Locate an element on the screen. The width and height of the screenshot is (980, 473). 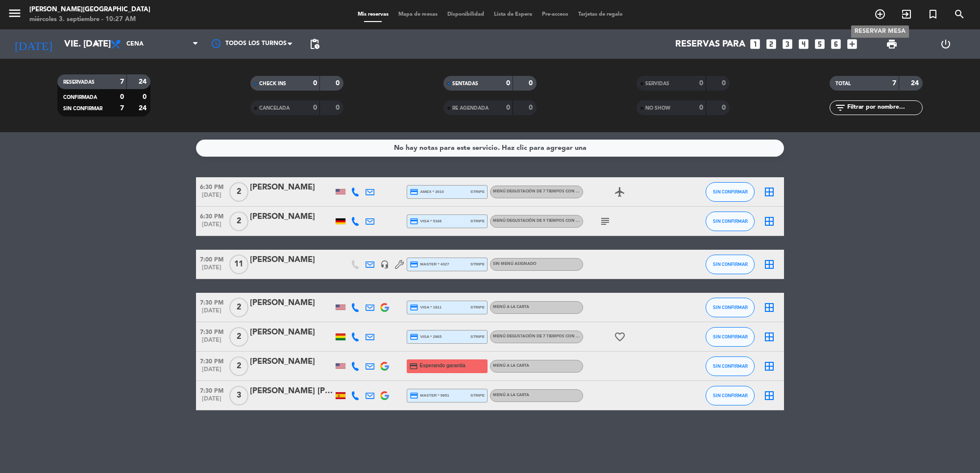
i: looks_4 is located at coordinates (804, 44).